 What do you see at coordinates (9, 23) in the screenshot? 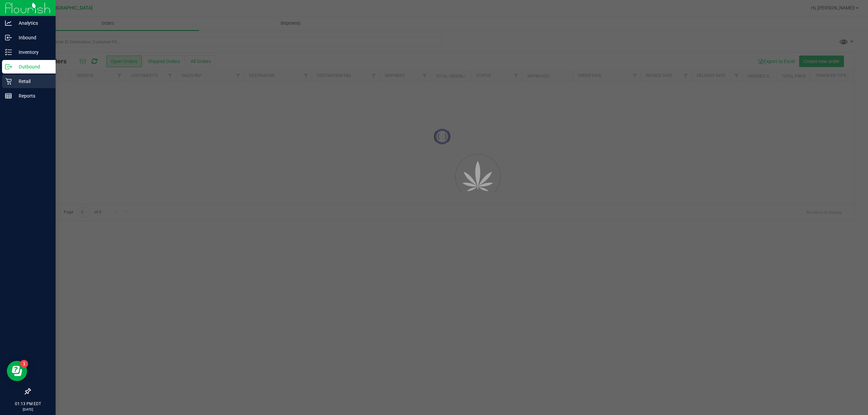
I see `inline-svg: Analytics` at bounding box center [9, 23].